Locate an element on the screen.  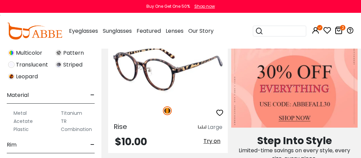
span: Material is located at coordinates (18, 95).